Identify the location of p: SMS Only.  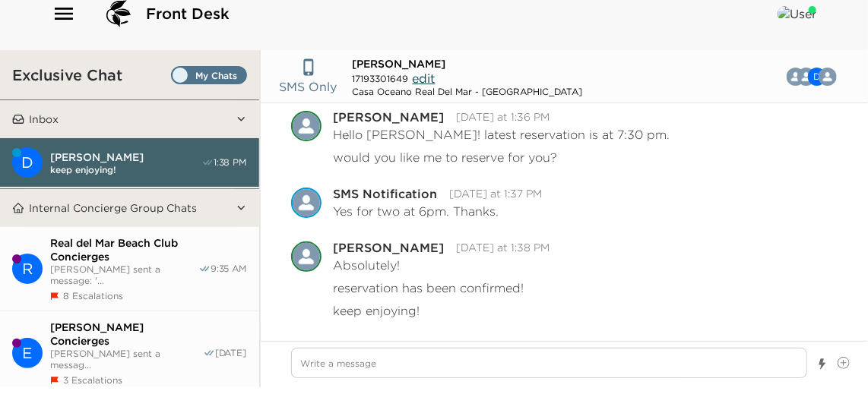
(308, 87).